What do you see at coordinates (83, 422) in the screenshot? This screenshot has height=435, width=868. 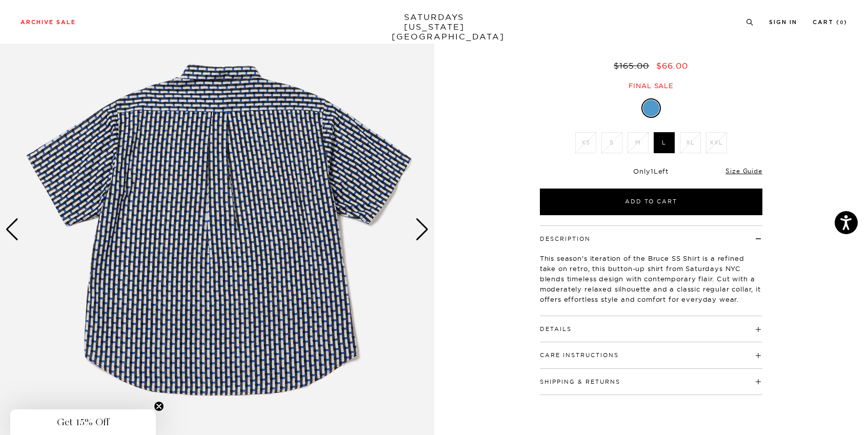 I see `div: Get 15% OffClose teaser` at bounding box center [83, 422].